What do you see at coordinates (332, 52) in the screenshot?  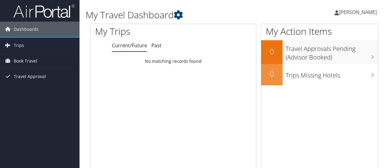 I see `h3: Travel Approvals Pending (Advisor Booked)` at bounding box center [332, 52].